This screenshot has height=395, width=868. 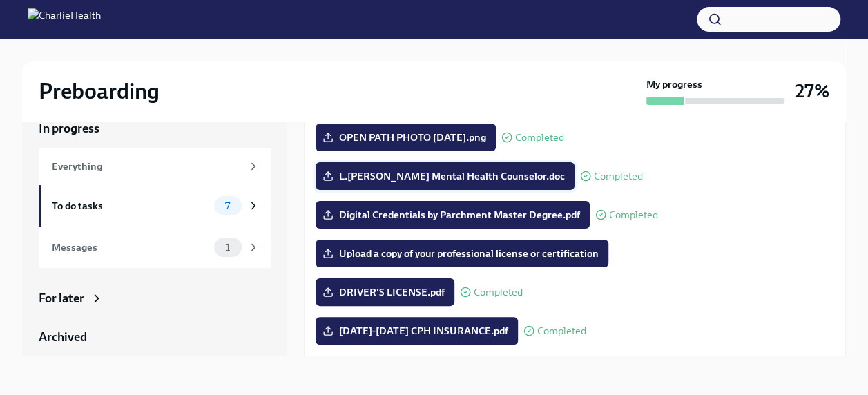 I want to click on div: Archived, so click(x=155, y=337).